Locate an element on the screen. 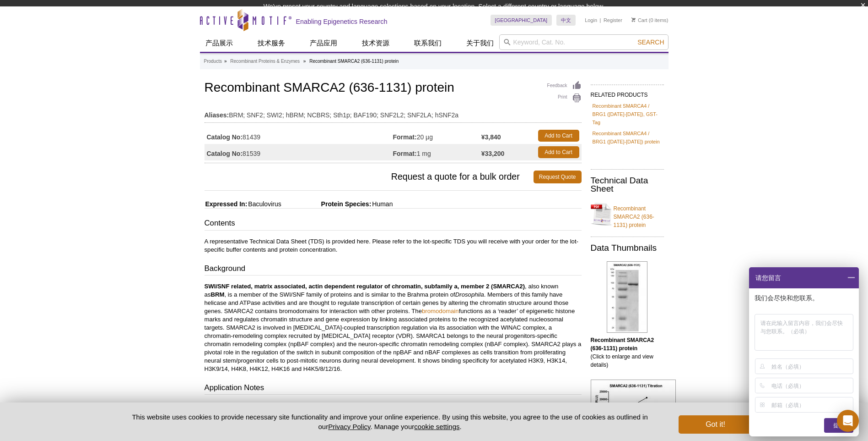 The width and height of the screenshot is (868, 441). p: This product was manufactured as described in Protein Details. Where possible, Active Motif has d... is located at coordinates (393, 414).